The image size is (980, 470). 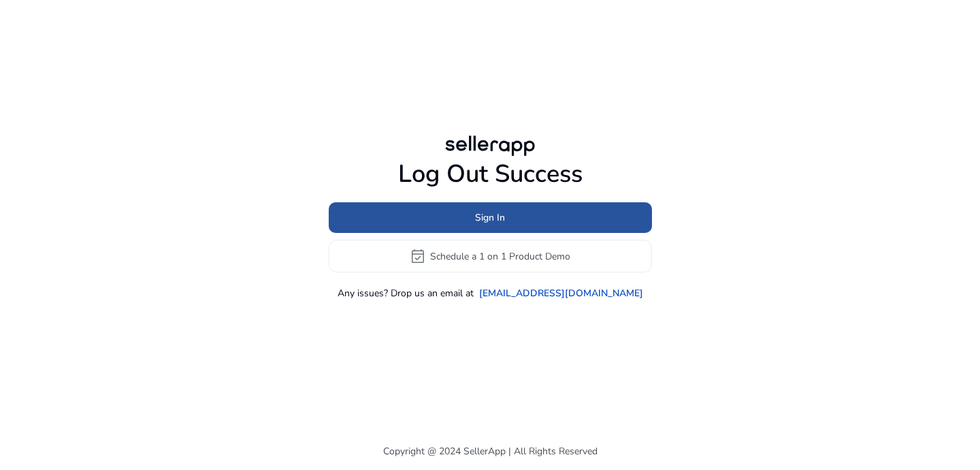 What do you see at coordinates (490, 256) in the screenshot?
I see `button: event_availableSchedule a 1 on 1 Product Demo` at bounding box center [490, 256].